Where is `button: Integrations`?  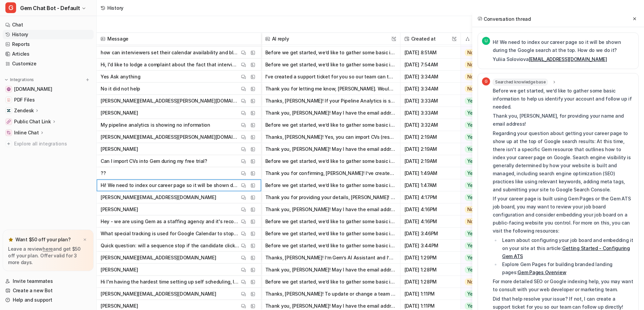
button: Integrations is located at coordinates (19, 80).